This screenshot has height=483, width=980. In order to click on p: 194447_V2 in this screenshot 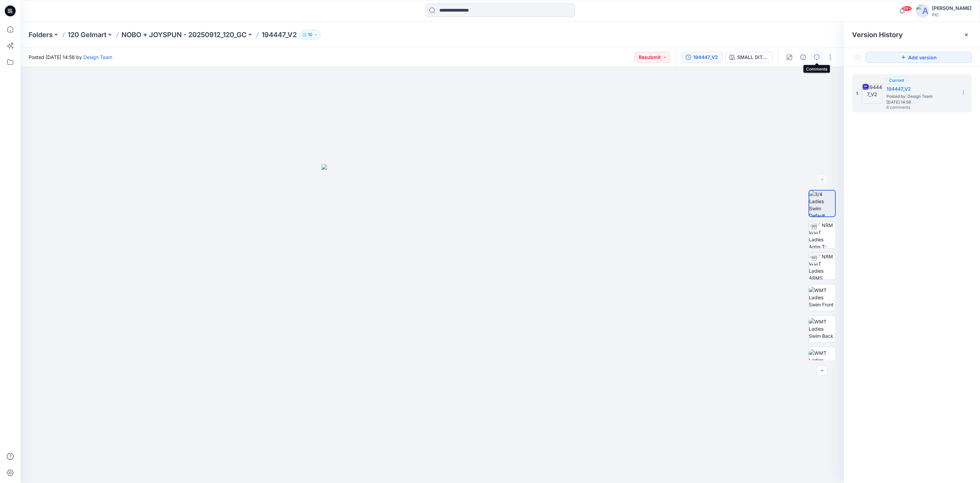, I will do `click(279, 35)`.